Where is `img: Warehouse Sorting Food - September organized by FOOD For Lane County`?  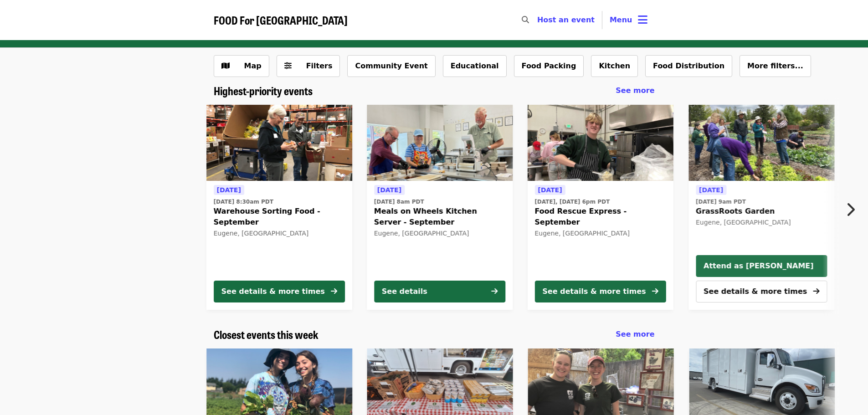
img: Warehouse Sorting Food - September organized by FOOD For Lane County is located at coordinates (279, 143).